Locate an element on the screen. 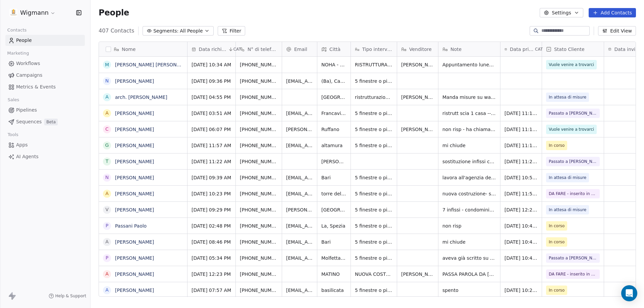  a: Help & Support is located at coordinates (67, 296).